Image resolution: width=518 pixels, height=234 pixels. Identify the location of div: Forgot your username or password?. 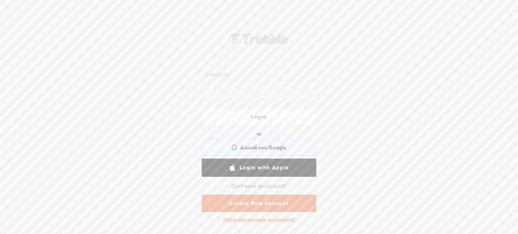
(259, 220).